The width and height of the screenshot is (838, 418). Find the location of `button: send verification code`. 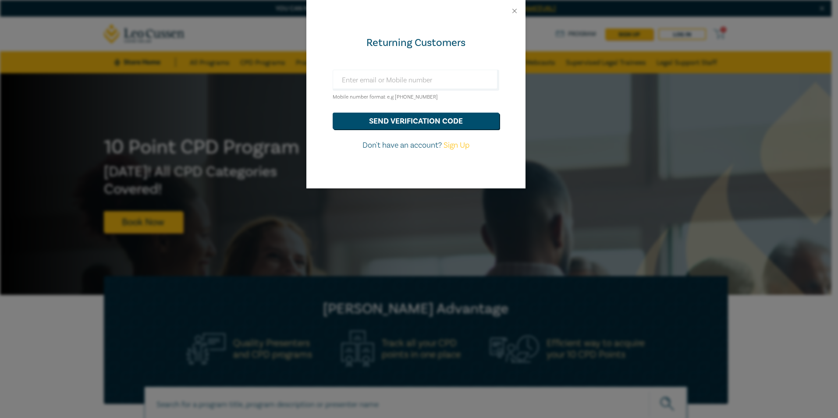

button: send verification code is located at coordinates (416, 121).